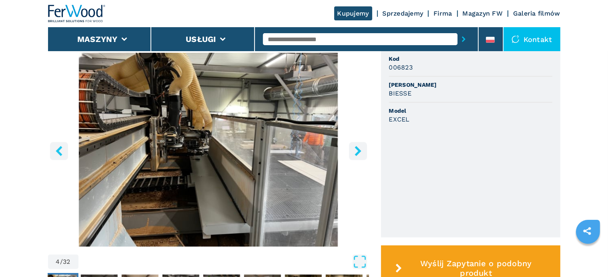 The width and height of the screenshot is (608, 277). I want to click on img: Ferwood, so click(77, 14).